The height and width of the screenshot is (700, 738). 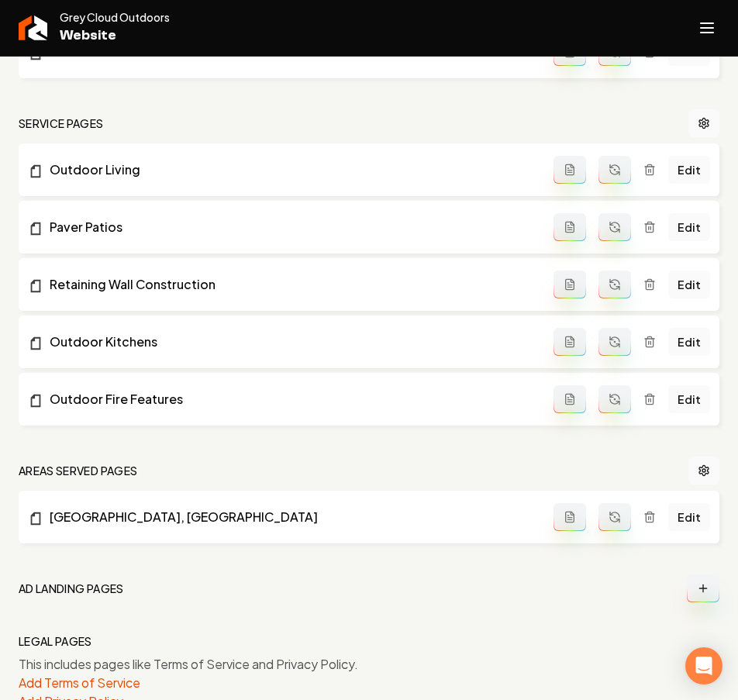 What do you see at coordinates (33, 28) in the screenshot?
I see `img: Rebolt Logo` at bounding box center [33, 28].